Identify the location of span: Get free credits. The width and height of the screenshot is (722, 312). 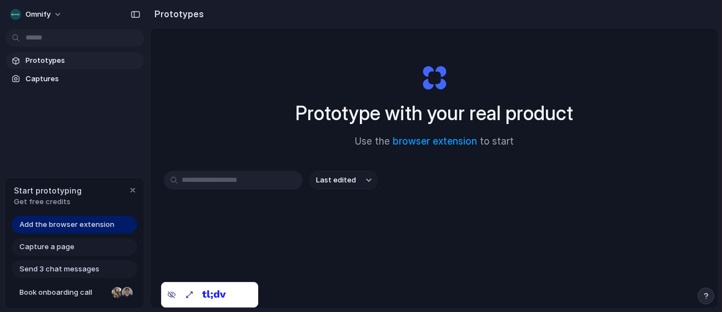
(48, 202).